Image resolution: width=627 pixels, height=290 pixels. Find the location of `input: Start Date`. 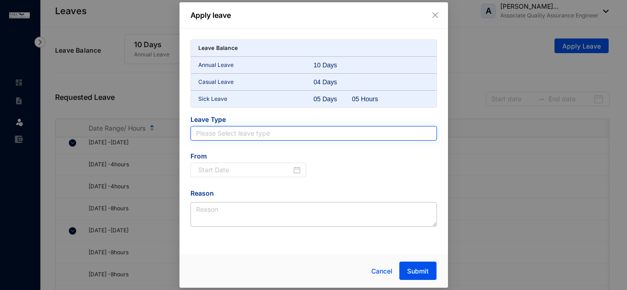

input: Start Date is located at coordinates (245, 170).